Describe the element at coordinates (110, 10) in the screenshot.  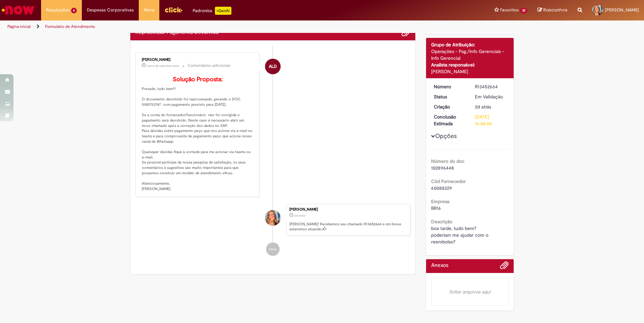
I see `span: Despesas Corporativas` at that location.